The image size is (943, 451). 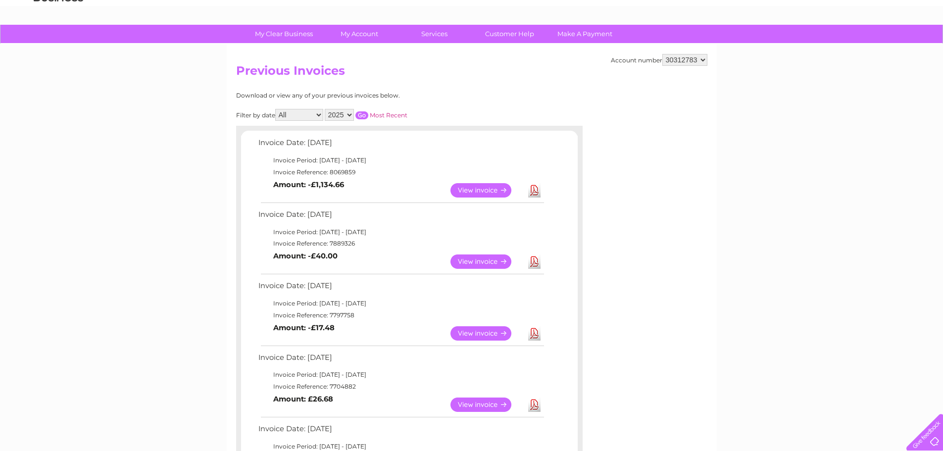 What do you see at coordinates (389, 115) in the screenshot?
I see `a: Most Recent` at bounding box center [389, 115].